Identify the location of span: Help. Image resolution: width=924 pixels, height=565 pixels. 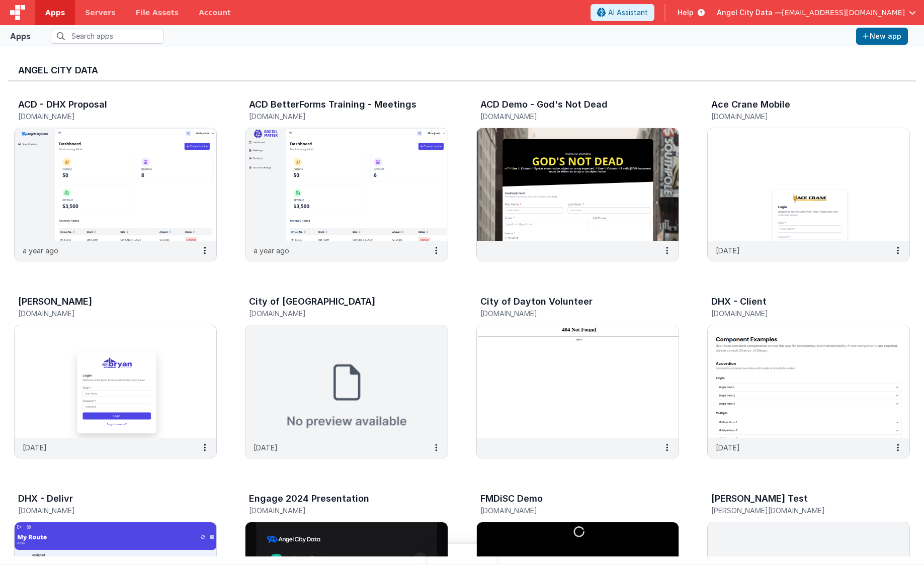
(685, 13).